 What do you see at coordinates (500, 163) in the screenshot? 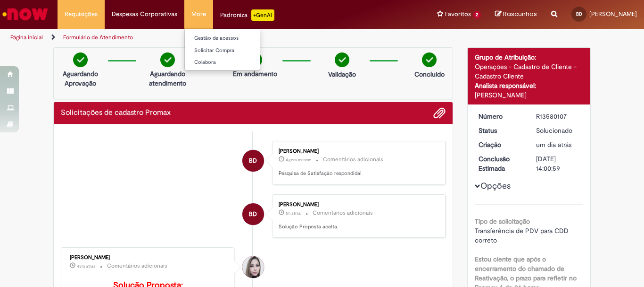
I see `dt: Conclusão Estimada` at bounding box center [500, 163].